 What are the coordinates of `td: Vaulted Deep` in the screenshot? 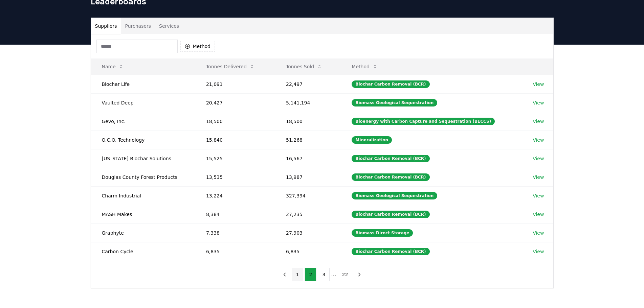 It's located at (143, 103).